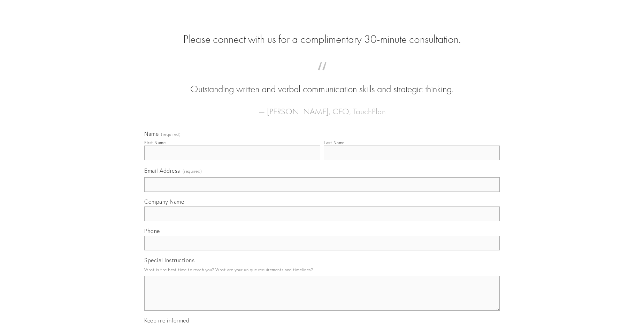 The image size is (644, 327). Describe the element at coordinates (334, 143) in the screenshot. I see `div: Last Name` at that location.